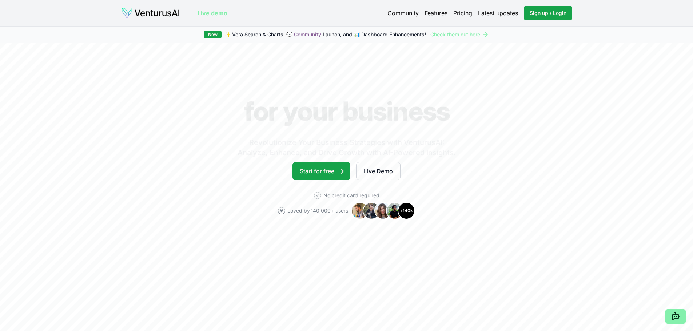 The height and width of the screenshot is (331, 693). Describe the element at coordinates (395, 211) in the screenshot. I see `img: Avatar 4` at that location.